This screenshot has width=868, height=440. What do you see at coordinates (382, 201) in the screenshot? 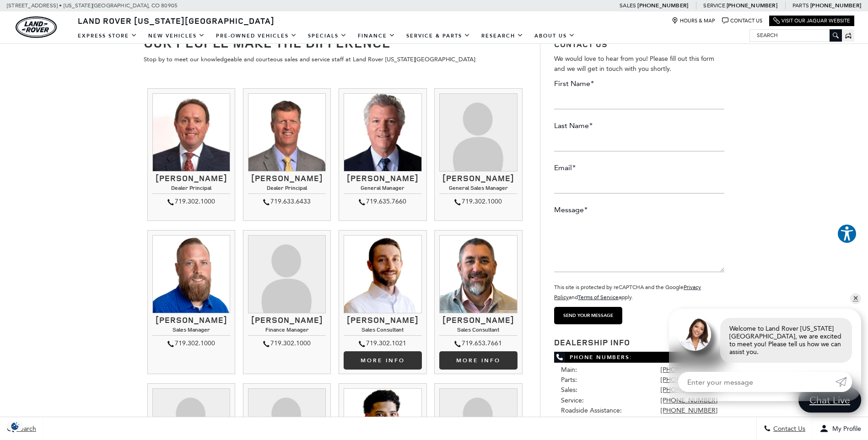
I see `div: 719.635.7660` at bounding box center [382, 201].